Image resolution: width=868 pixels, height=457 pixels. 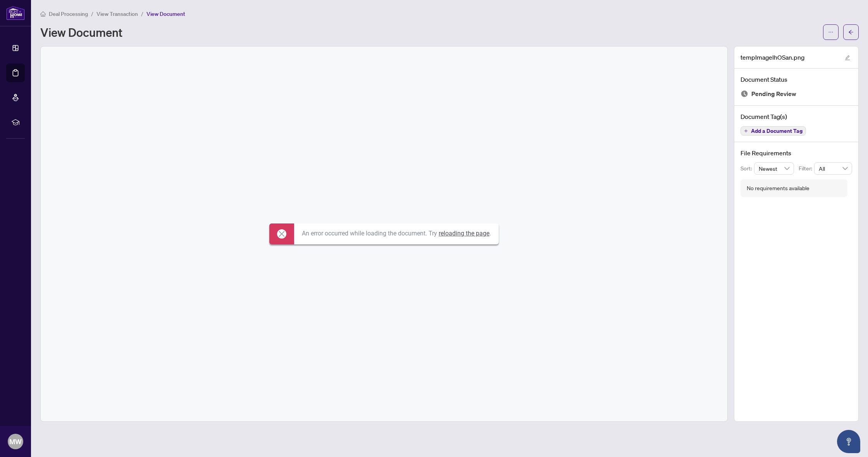 What do you see at coordinates (773, 131) in the screenshot?
I see `button: Add a Document Tag` at bounding box center [773, 131].